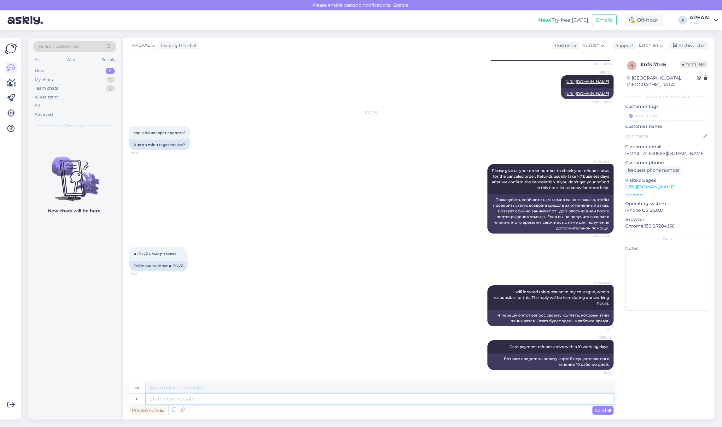 The image size is (722, 427). What do you see at coordinates (667, 116) in the screenshot?
I see `input: Add a tag` at bounding box center [667, 116].